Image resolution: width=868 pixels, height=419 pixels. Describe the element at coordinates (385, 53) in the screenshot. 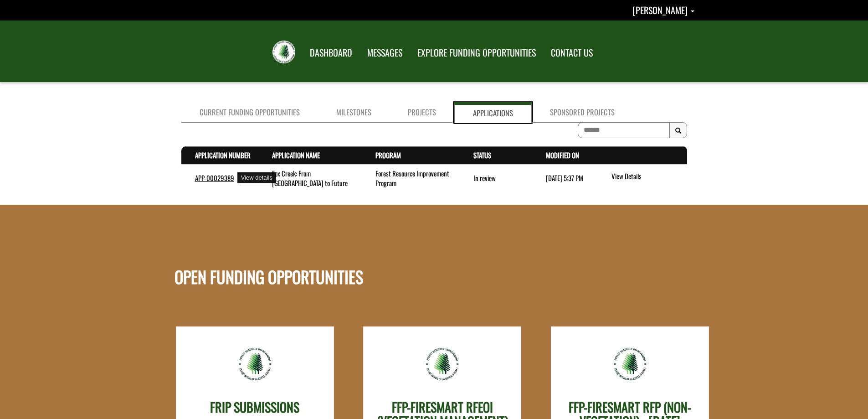

I see `a: MESSAGES` at that location.